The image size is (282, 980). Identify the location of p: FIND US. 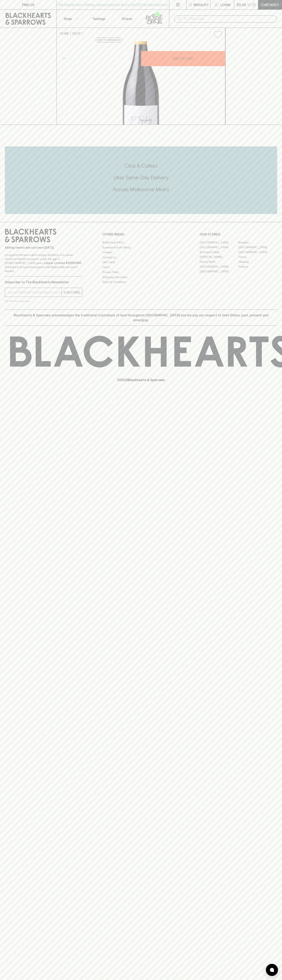
(28, 5).